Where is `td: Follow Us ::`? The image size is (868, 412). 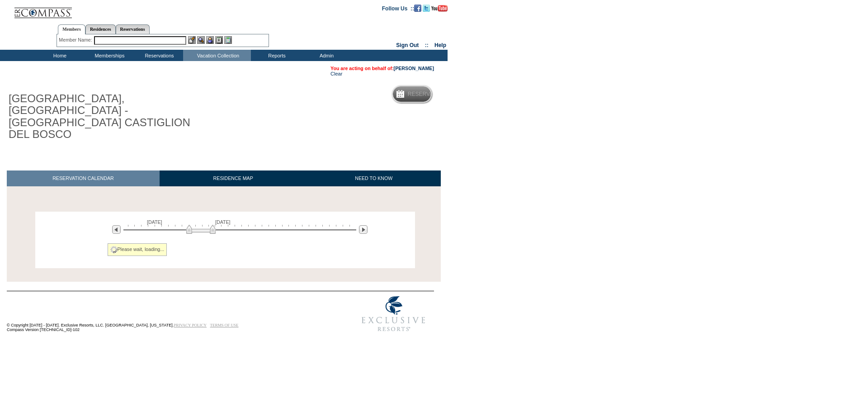
td: Follow Us :: is located at coordinates (398, 8).